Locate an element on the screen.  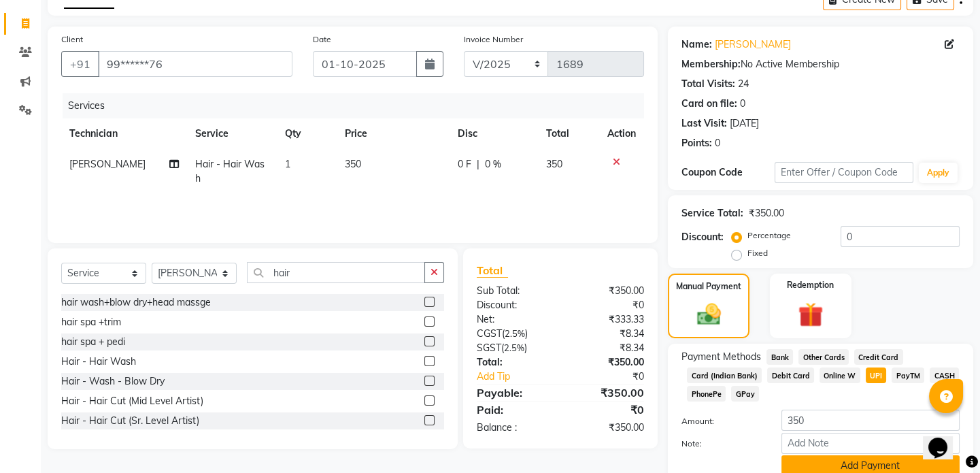
span: 0 F is located at coordinates (465, 164).